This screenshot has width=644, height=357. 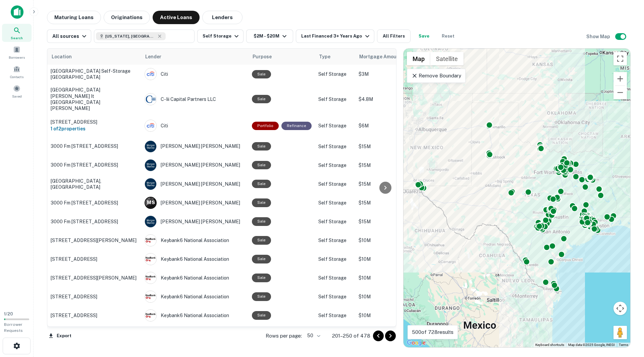 What do you see at coordinates (313, 335) in the screenshot?
I see `div: 50` at bounding box center [313, 335].